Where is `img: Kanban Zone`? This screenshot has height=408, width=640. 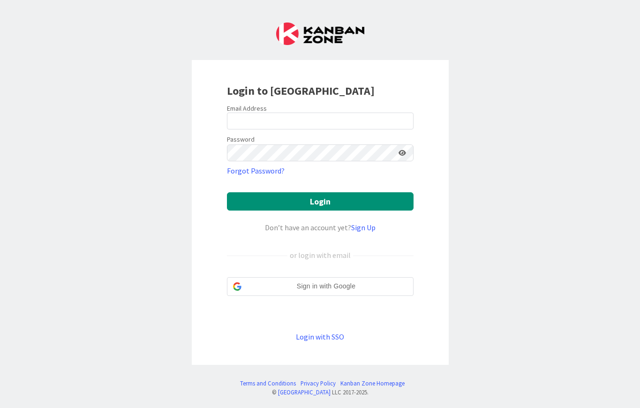 img: Kanban Zone is located at coordinates (320, 34).